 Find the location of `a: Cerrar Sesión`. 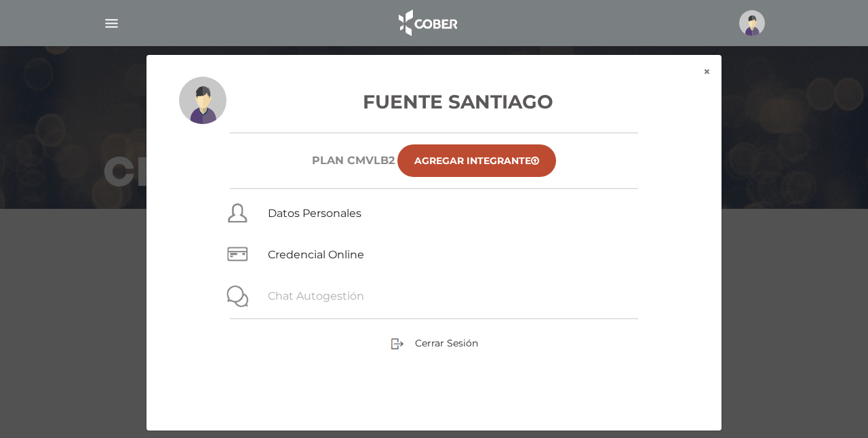

a: Cerrar Sesión is located at coordinates (434, 342).